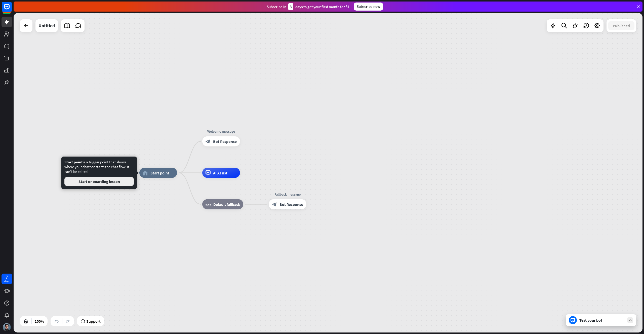 The width and height of the screenshot is (644, 334). What do you see at coordinates (99, 182) in the screenshot?
I see `button: Start onboarding lesson` at bounding box center [99, 182].